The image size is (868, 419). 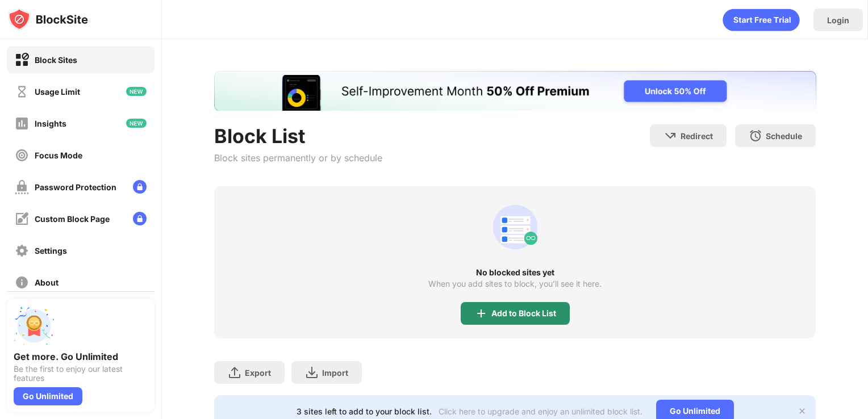 I want to click on img: settings-off.svg, so click(x=22, y=250).